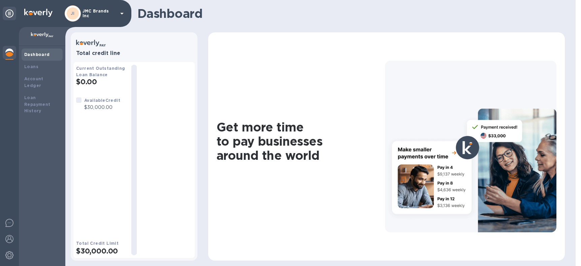 This screenshot has height=266, width=581. I want to click on p: JMC Brands Inc, so click(99, 13).